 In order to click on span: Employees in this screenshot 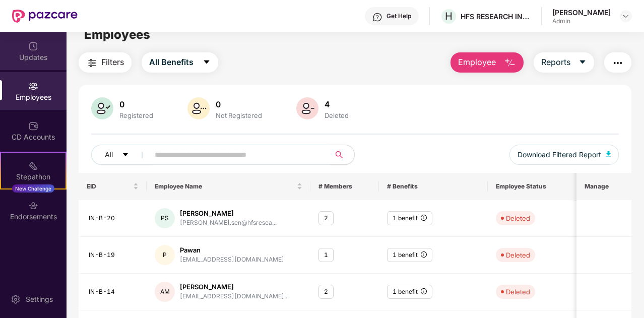, I will do `click(117, 35)`.